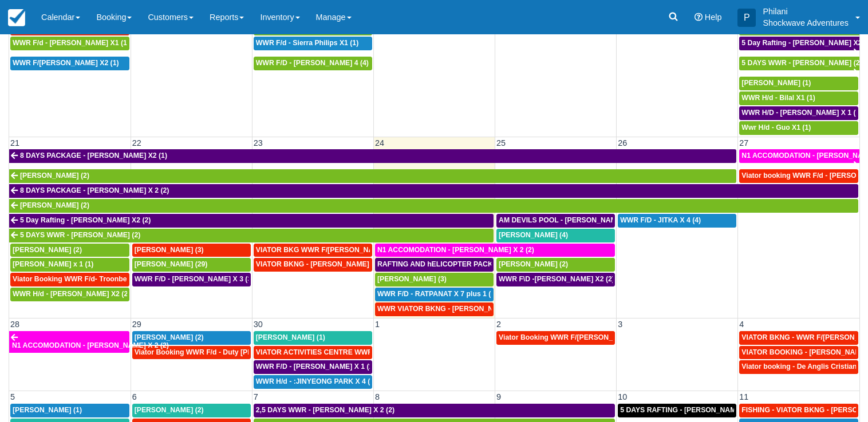  Describe the element at coordinates (316, 381) in the screenshot. I see `span: WWR H/d - :JINYEONG PARK X 4 (4)` at that location.